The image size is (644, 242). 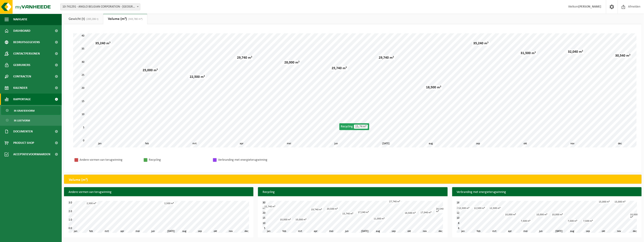 I want to click on a: Volume (m³), so click(x=125, y=19).